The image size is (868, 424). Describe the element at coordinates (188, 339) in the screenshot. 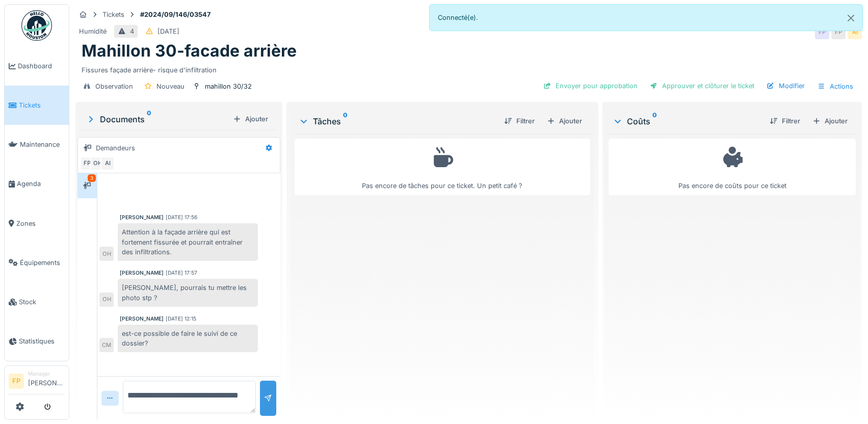

I see `div: est-ce possible de faire le suivi de ce dossier?` at that location.